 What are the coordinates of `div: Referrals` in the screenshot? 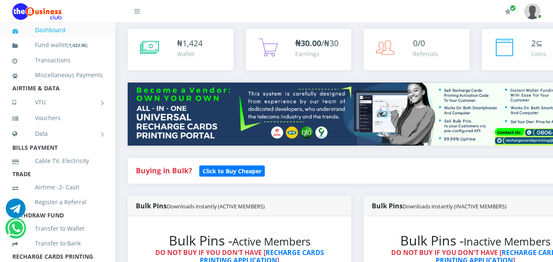 It's located at (426, 54).